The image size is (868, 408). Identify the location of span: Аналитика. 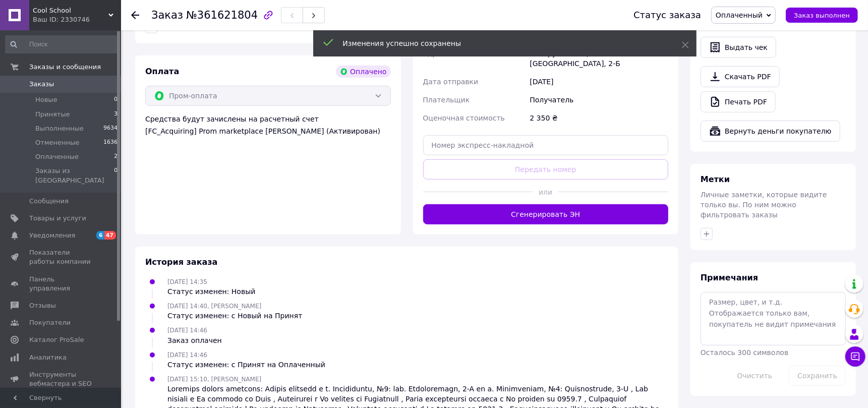
(48, 358).